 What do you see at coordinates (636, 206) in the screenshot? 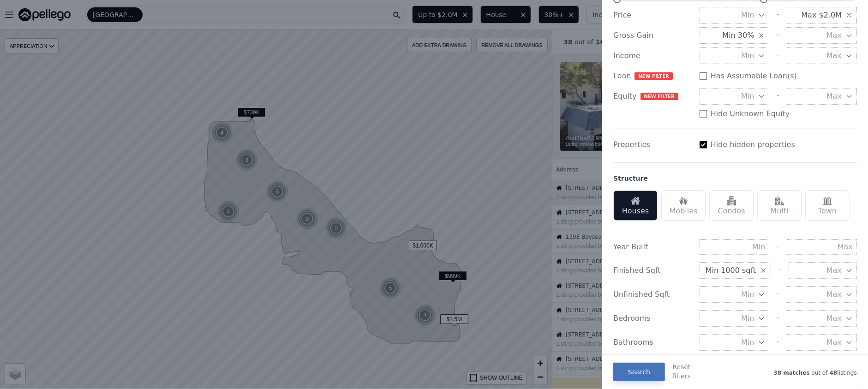
I see `div: Houses` at bounding box center [636, 206].